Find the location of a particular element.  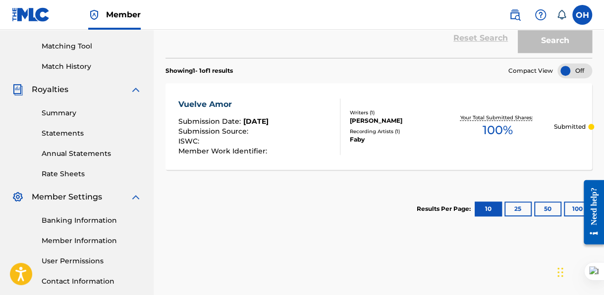

img: help is located at coordinates (540, 15).